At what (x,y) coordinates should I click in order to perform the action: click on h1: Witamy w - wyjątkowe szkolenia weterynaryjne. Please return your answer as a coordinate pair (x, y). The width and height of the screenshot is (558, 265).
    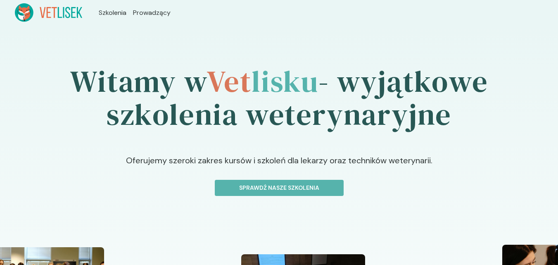
    Looking at the image, I should click on (279, 98).